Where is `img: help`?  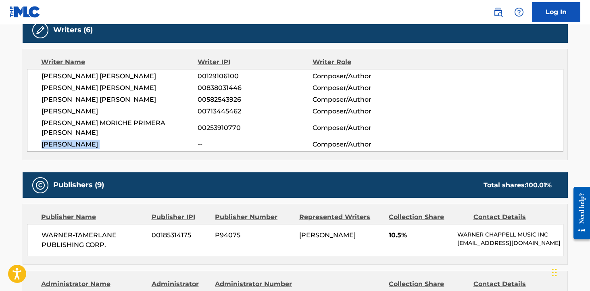 img: help is located at coordinates (519, 12).